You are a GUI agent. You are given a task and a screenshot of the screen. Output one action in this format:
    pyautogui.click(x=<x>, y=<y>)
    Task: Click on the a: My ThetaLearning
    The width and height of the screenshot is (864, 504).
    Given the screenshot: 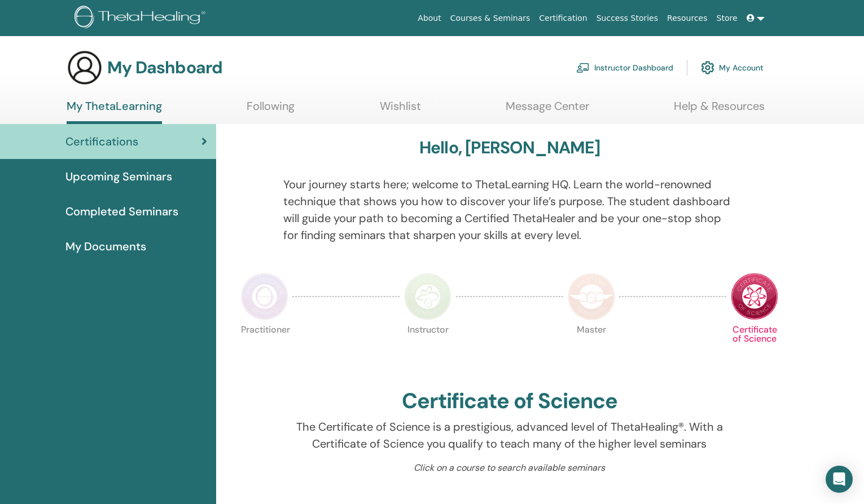 What is the action you would take?
    pyautogui.click(x=114, y=112)
    